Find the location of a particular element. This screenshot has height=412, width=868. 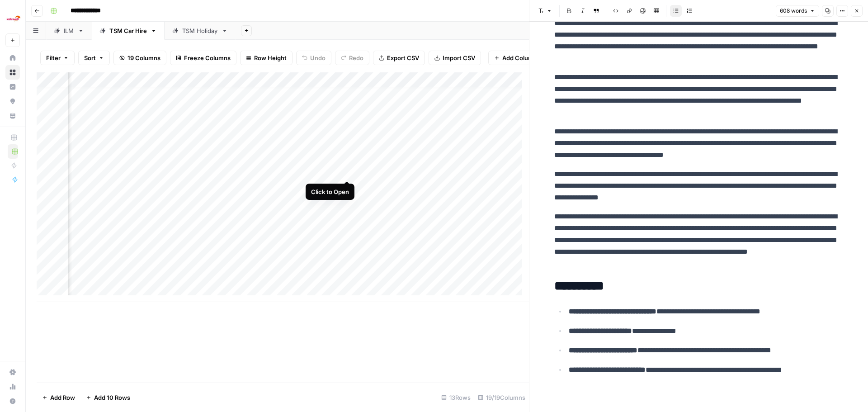

a: Settings is located at coordinates (12, 372).